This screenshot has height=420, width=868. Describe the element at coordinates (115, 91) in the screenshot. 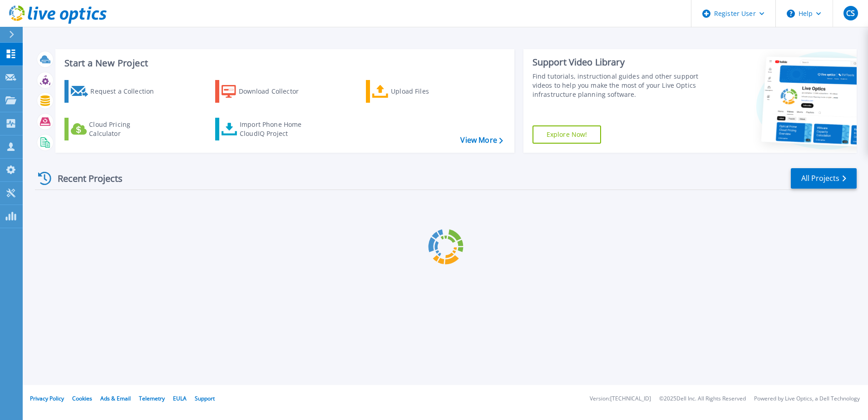

I see `a: Request a Collection` at that location.